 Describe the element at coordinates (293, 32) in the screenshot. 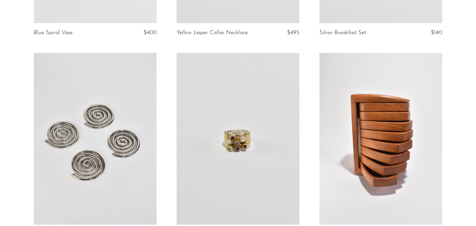

I see `span: $495` at that location.